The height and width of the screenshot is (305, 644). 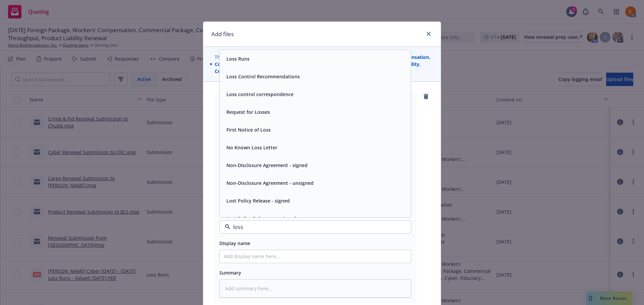 What do you see at coordinates (238, 59) in the screenshot?
I see `span: Loss Runs` at bounding box center [238, 59].